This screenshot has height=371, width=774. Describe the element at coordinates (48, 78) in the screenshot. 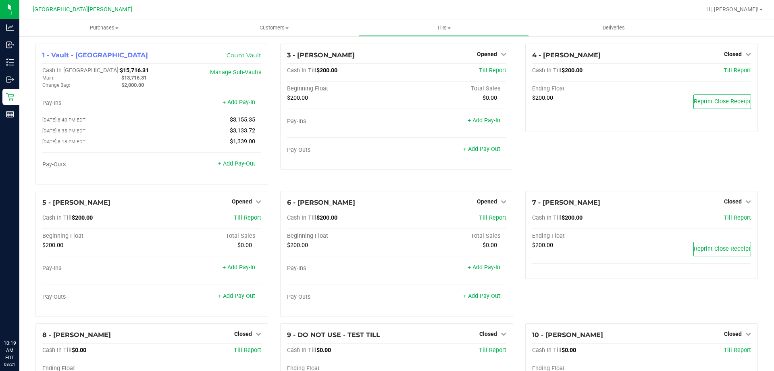

I see `span: Main:` at that location.